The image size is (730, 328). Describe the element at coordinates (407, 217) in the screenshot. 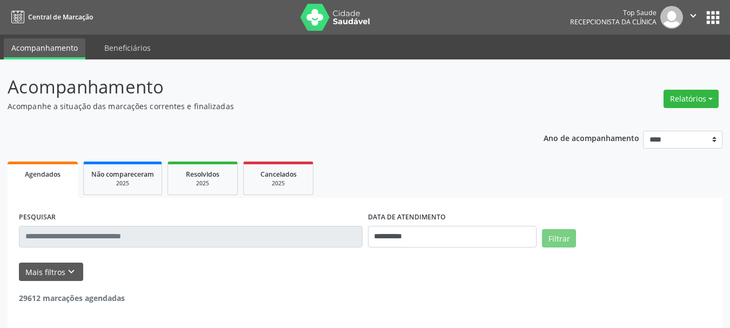

I see `label: DATA DE ATENDIMENTO` at that location.